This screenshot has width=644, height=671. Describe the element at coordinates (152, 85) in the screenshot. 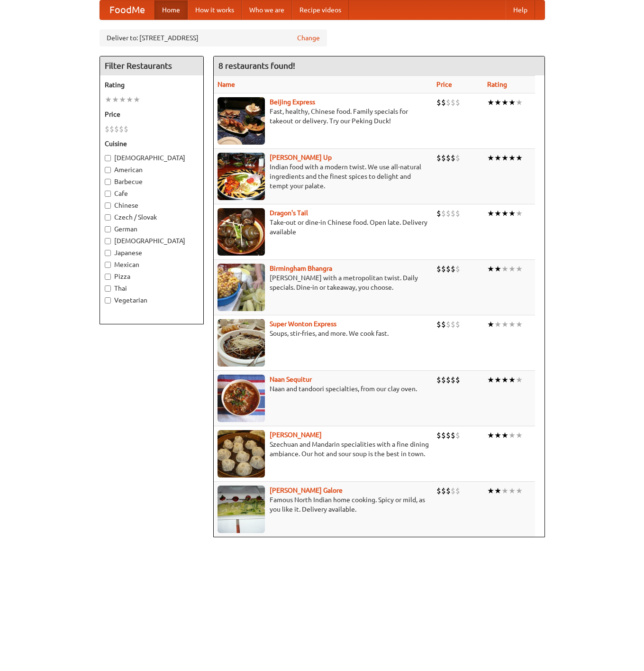

I see `h5: Rating` at that location.